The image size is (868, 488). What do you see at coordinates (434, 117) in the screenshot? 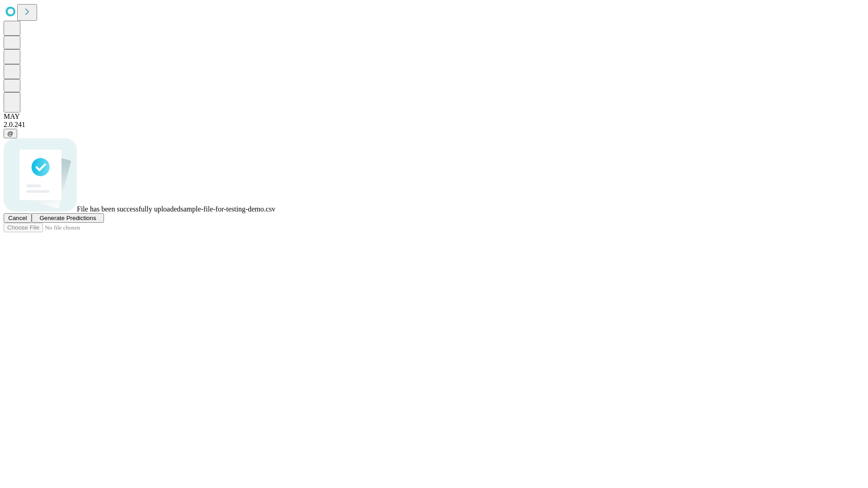
I see `div: MAY` at bounding box center [434, 117].